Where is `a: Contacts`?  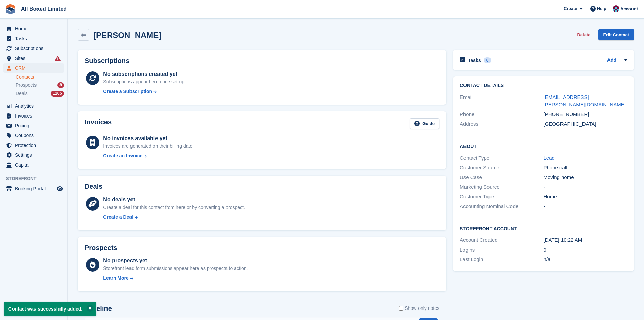 a: Contacts is located at coordinates (40, 77).